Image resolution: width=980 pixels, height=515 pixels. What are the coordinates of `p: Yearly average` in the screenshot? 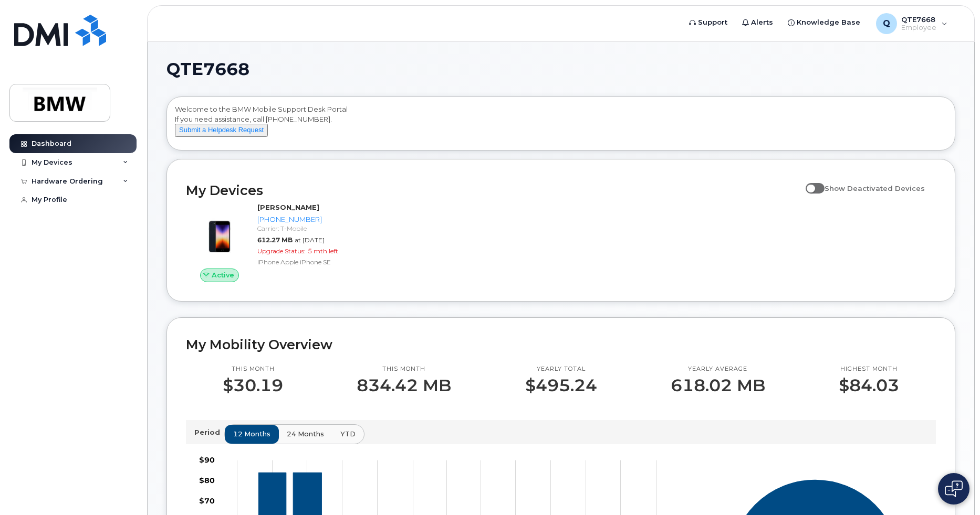 It's located at (717, 369).